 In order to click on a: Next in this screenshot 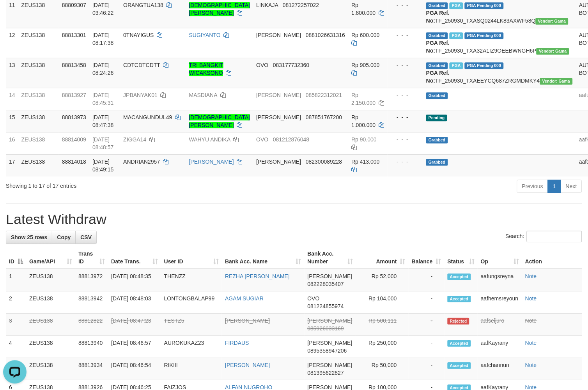, I will do `click(571, 186)`.